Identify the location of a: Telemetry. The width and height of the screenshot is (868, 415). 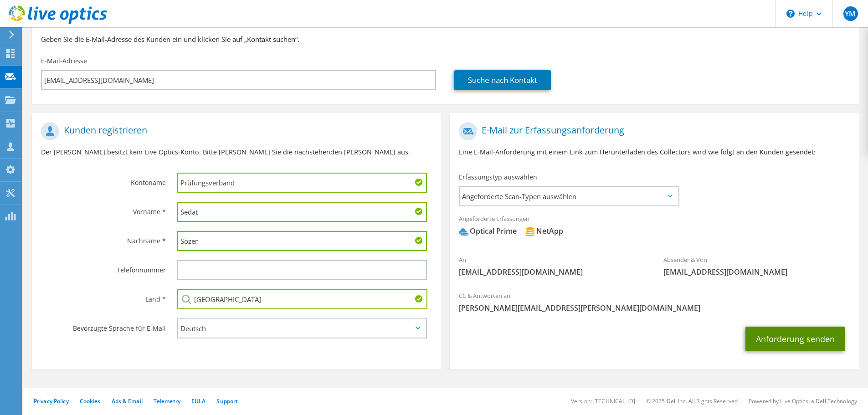
(166, 401).